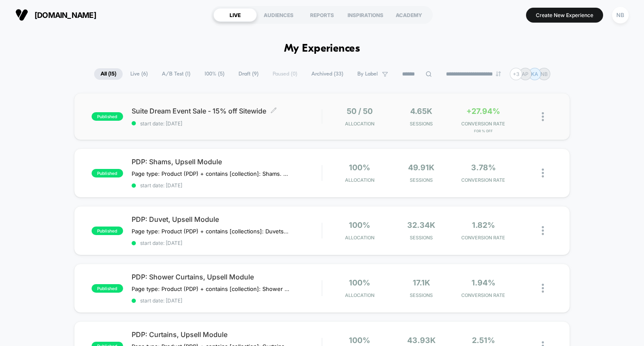 This screenshot has width=644, height=346. I want to click on span: PDP: Duvet, Upsell Module, so click(227, 219).